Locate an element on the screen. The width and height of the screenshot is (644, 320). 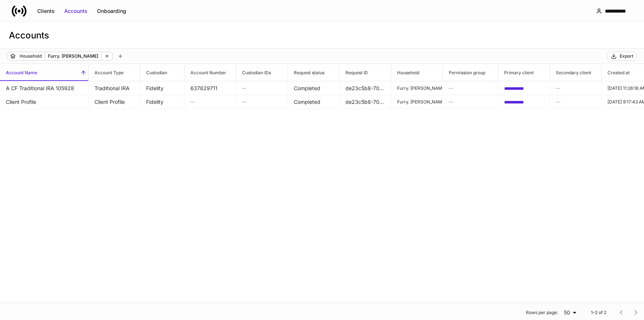
h6: Household is located at coordinates (405, 72).